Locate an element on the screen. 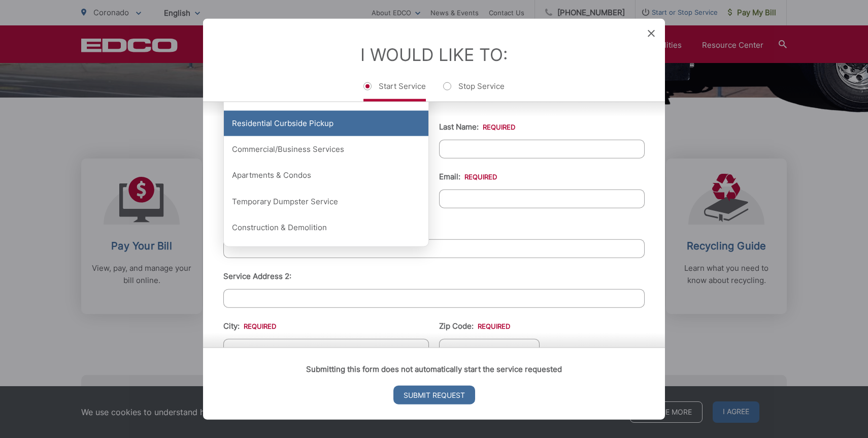  label: Start Service is located at coordinates (394, 91).